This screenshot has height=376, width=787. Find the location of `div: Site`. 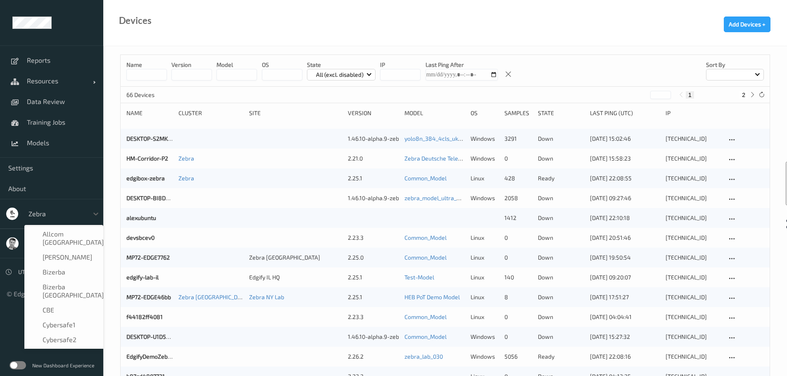

div: Site is located at coordinates (295, 113).